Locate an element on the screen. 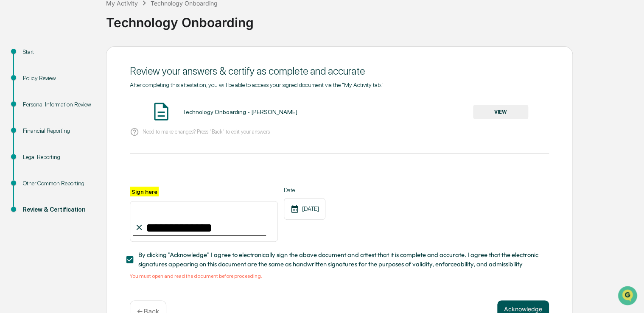 This screenshot has width=644, height=313. button: Open customer support is located at coordinates (11, 11).